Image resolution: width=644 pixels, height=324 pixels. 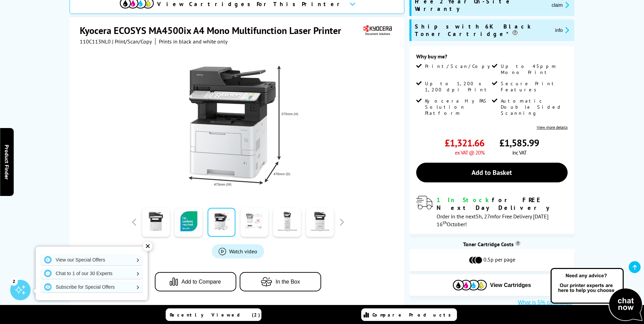 What do you see at coordinates (7, 162) in the screenshot?
I see `span: Product Finder` at bounding box center [7, 162].